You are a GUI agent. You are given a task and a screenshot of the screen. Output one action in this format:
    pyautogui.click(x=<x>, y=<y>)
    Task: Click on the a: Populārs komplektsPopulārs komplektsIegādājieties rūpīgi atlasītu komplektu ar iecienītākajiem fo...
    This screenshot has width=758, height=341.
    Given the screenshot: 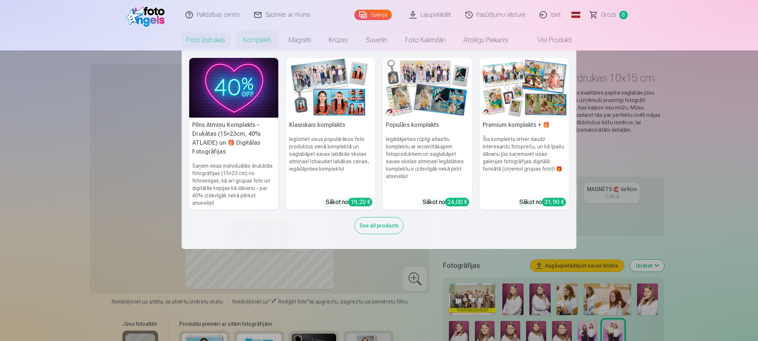 What is the action you would take?
    pyautogui.click(x=427, y=134)
    